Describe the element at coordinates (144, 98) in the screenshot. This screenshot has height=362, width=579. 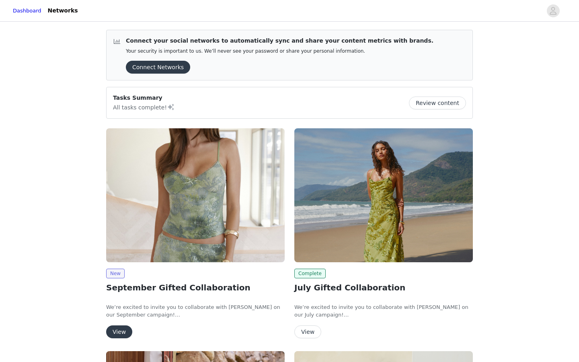
I see `p: Tasks Summary` at that location.